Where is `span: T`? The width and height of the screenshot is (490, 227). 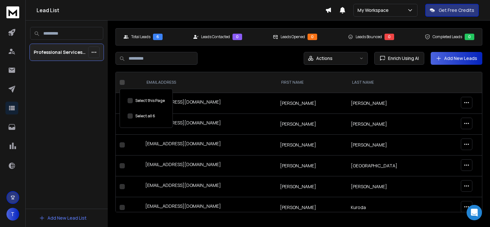 span: T is located at coordinates (13, 214).